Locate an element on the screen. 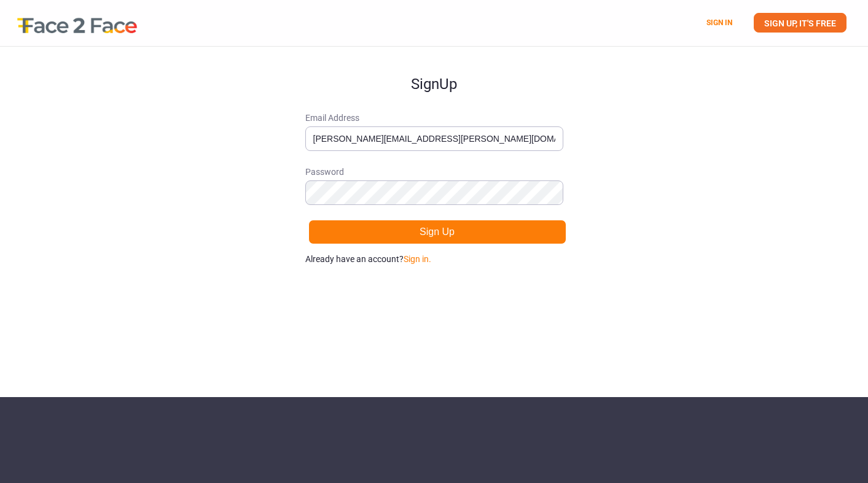 The image size is (868, 483). a: SIGN IN is located at coordinates (719, 23).